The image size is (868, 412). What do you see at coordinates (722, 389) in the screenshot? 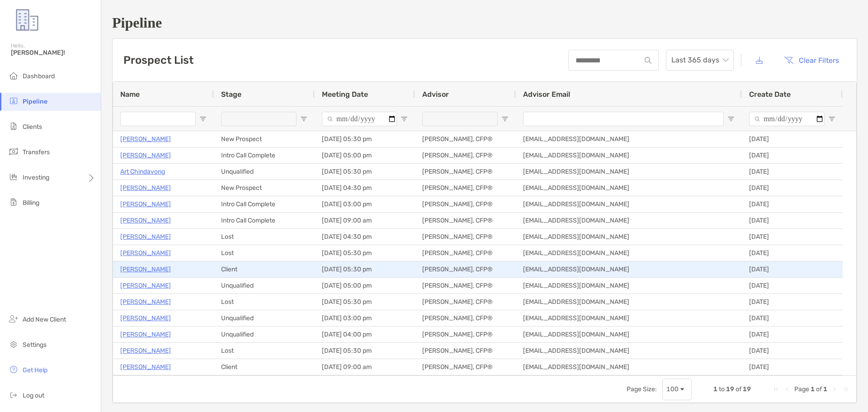
I see `span: to` at bounding box center [722, 389].